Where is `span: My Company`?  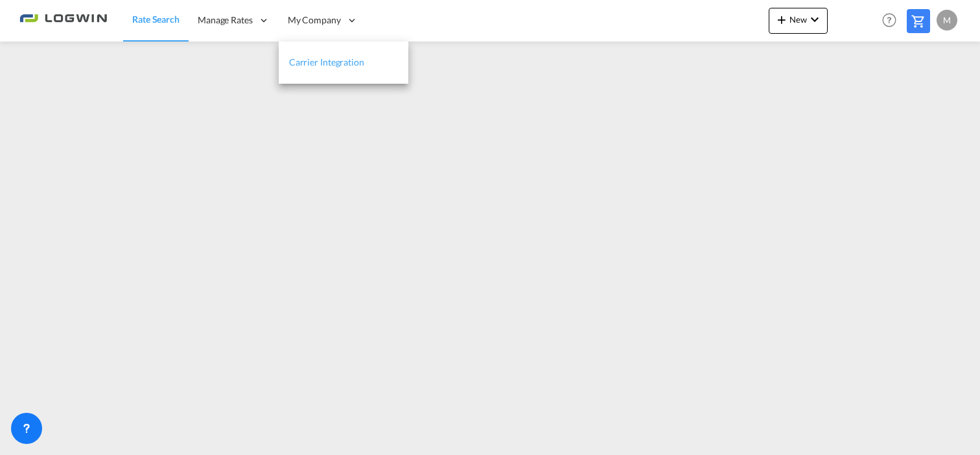 span: My Company is located at coordinates (314, 20).